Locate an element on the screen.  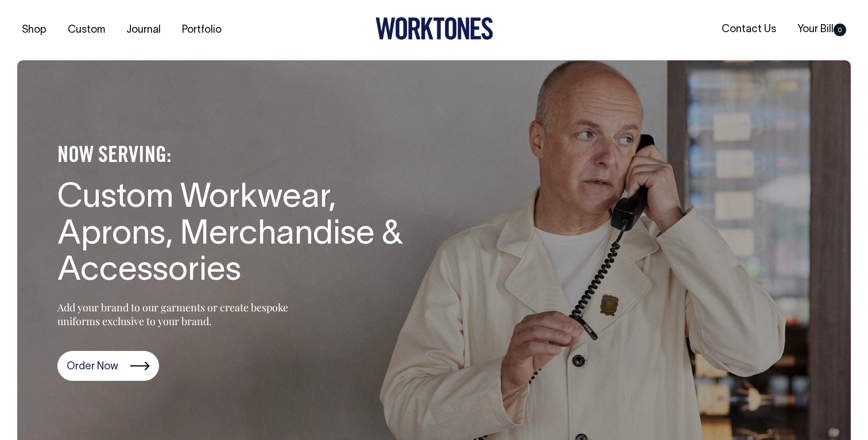
a: Custom is located at coordinates (86, 30).